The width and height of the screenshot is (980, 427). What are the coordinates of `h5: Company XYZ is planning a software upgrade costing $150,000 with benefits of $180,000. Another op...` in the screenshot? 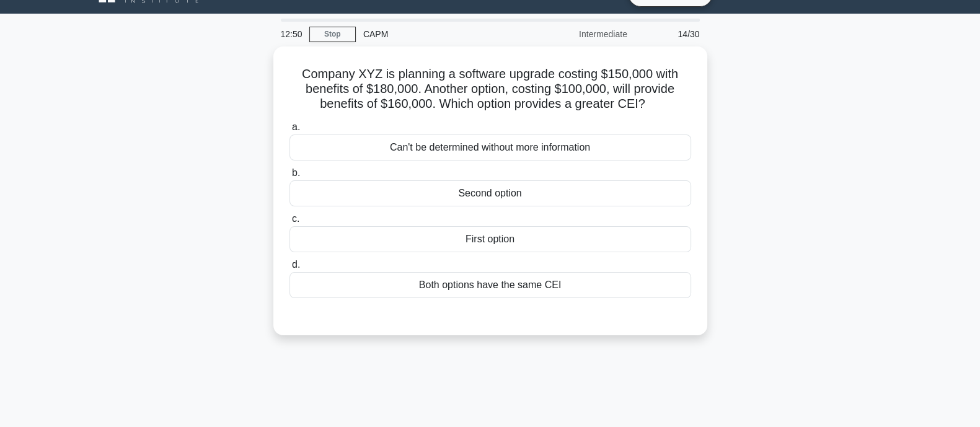 It's located at (490, 90).